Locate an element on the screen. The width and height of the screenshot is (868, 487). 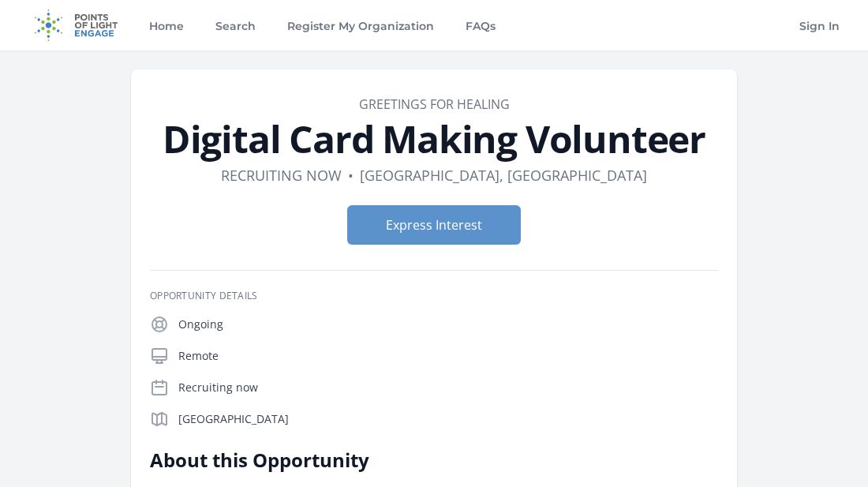
h2: About this Opportunity is located at coordinates (380, 460).